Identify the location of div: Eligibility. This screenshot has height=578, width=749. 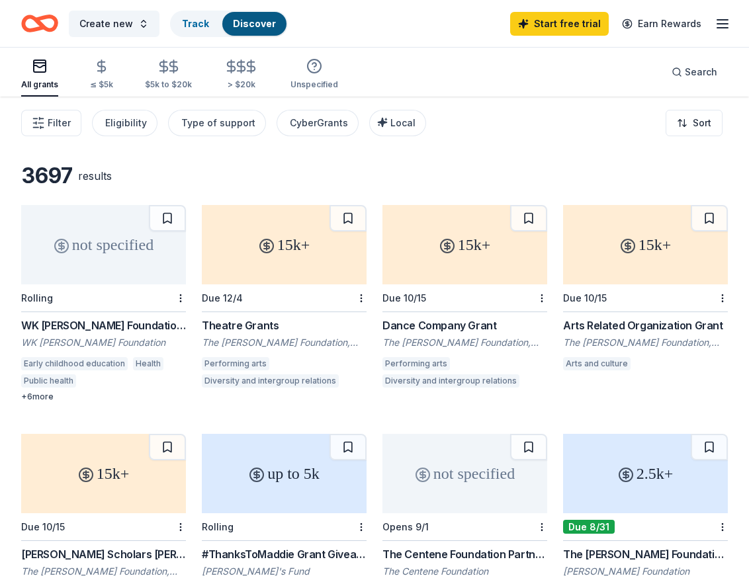
(126, 123).